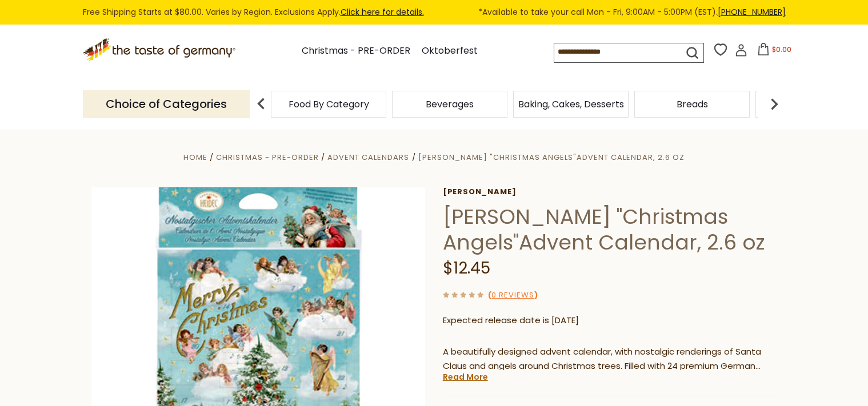  What do you see at coordinates (571, 104) in the screenshot?
I see `a: Baking, Cakes, Desserts` at bounding box center [571, 104].